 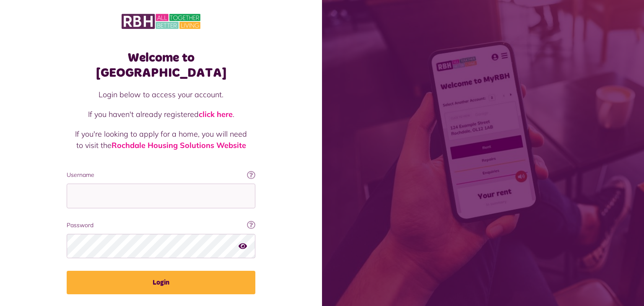 What do you see at coordinates (179, 145) in the screenshot?
I see `a: Rochdale Housing Solutions Website` at bounding box center [179, 145].